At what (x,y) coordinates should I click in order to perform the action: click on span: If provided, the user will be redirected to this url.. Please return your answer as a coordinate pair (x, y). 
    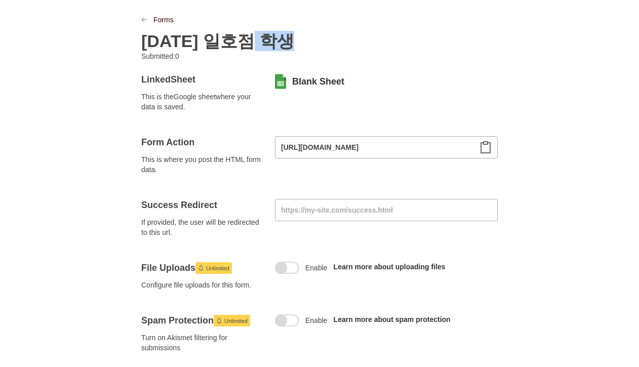
    Looking at the image, I should click on (202, 227).